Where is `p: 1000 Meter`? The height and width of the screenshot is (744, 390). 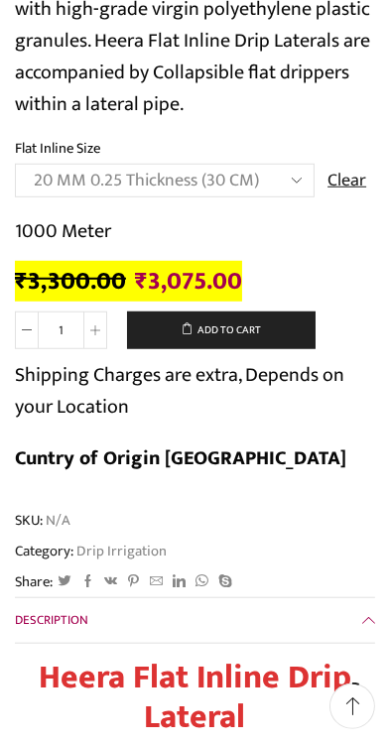
p: 1000 Meter is located at coordinates (194, 231).